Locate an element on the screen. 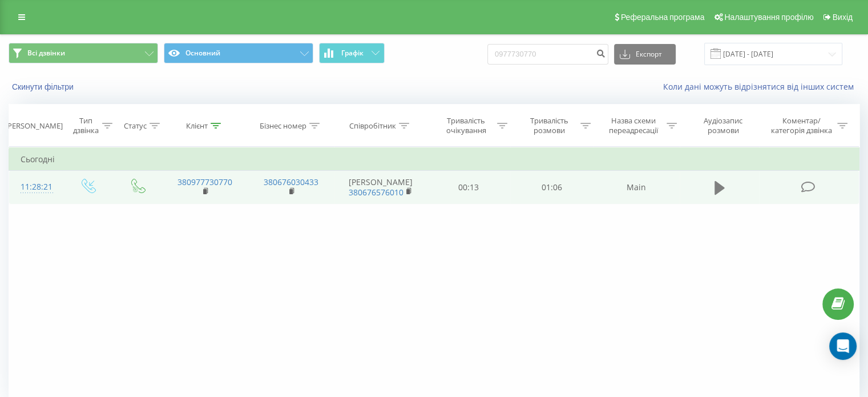 The height and width of the screenshot is (397, 868). div: Open Intercom Messenger is located at coordinates (843, 346).